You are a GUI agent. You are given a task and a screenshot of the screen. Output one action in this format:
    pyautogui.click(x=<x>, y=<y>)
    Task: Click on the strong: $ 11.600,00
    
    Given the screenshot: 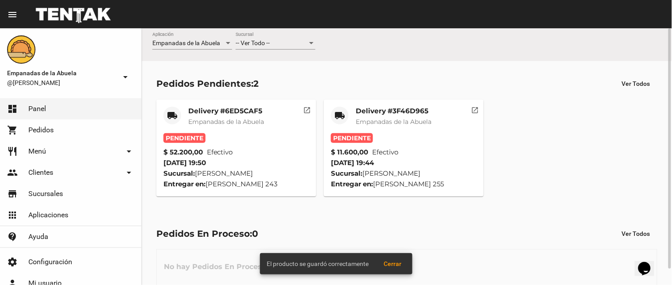 What is the action you would take?
    pyautogui.click(x=350, y=152)
    